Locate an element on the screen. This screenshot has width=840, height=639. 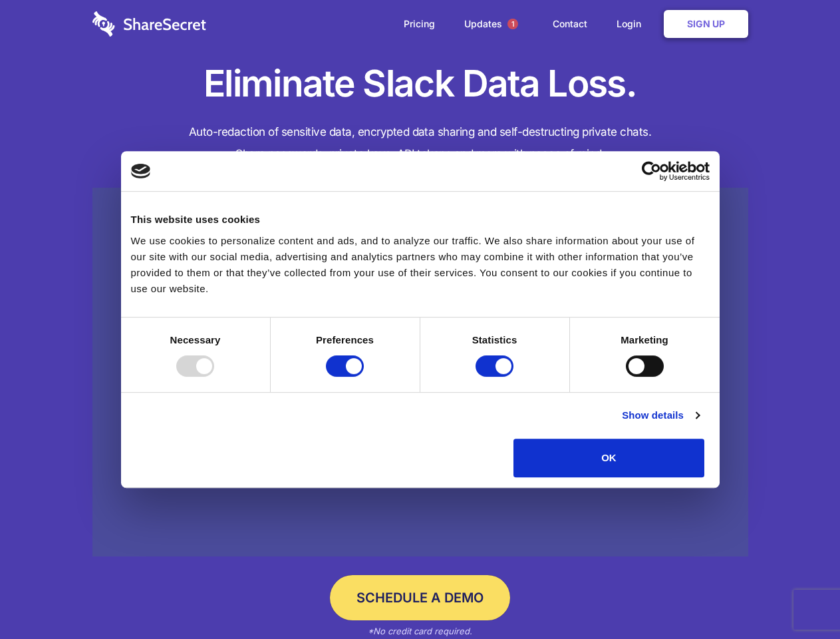
strong: Preferences is located at coordinates (344, 339).